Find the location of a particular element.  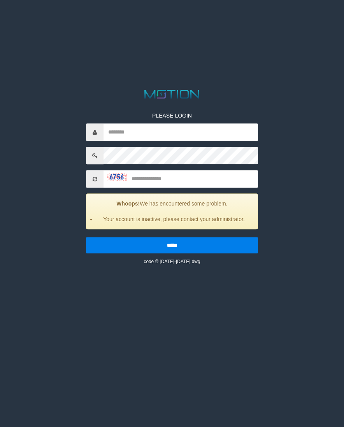

img: captcha is located at coordinates (117, 177).